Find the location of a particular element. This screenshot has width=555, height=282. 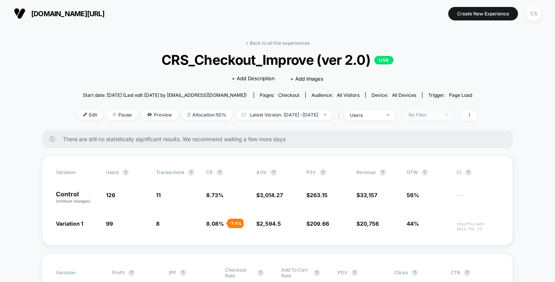

span: PSV is located at coordinates (311, 172).